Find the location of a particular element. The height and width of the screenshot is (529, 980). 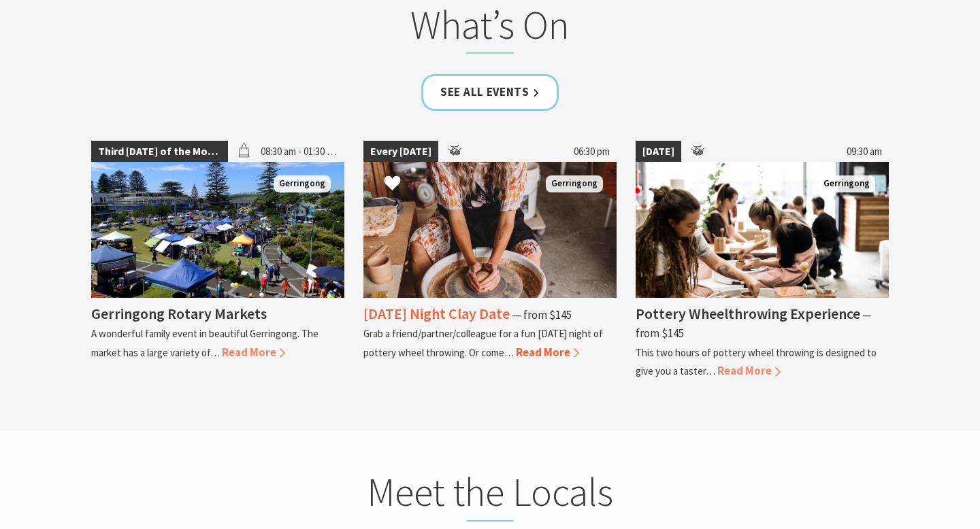

p: This two hours of pottery wheel throwing is designed to give you a taster… is located at coordinates (756, 362).